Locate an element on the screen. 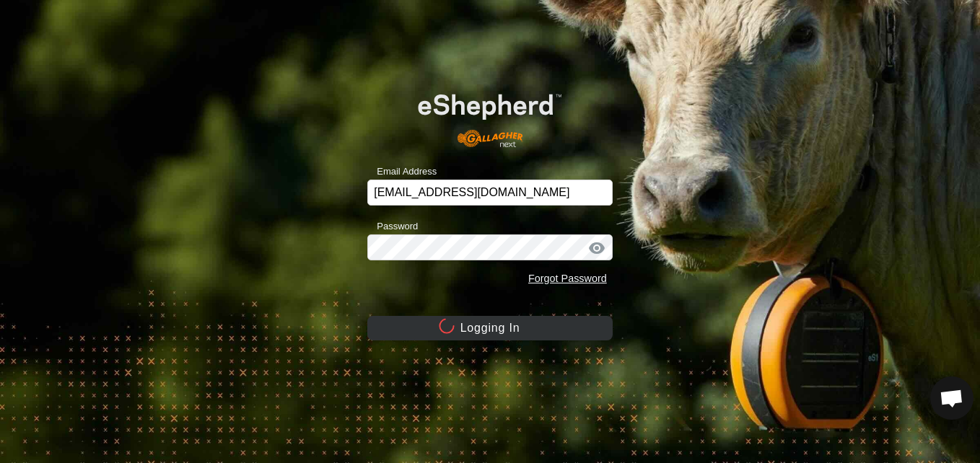  button: Logging In is located at coordinates (490, 328).